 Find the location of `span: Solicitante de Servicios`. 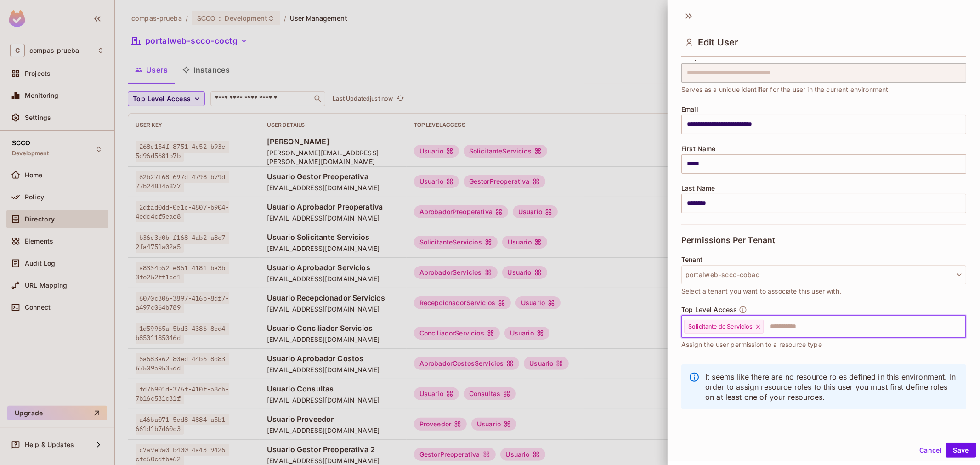

span: Solicitante de Servicios is located at coordinates (720, 327).